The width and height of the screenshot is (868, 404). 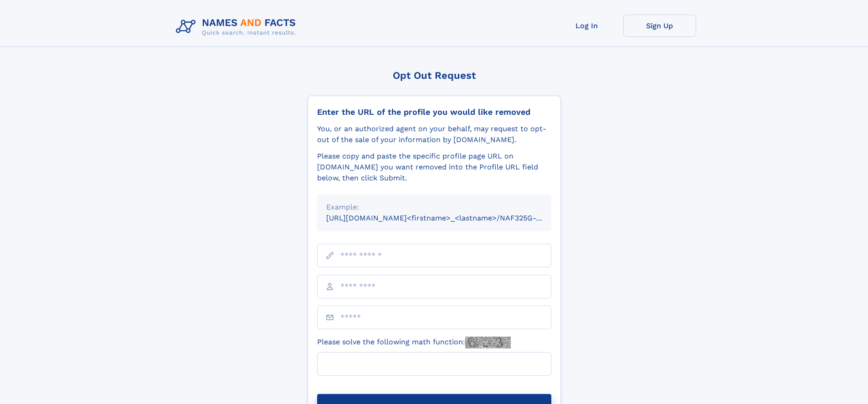 I want to click on div: Opt Out Request, so click(x=434, y=75).